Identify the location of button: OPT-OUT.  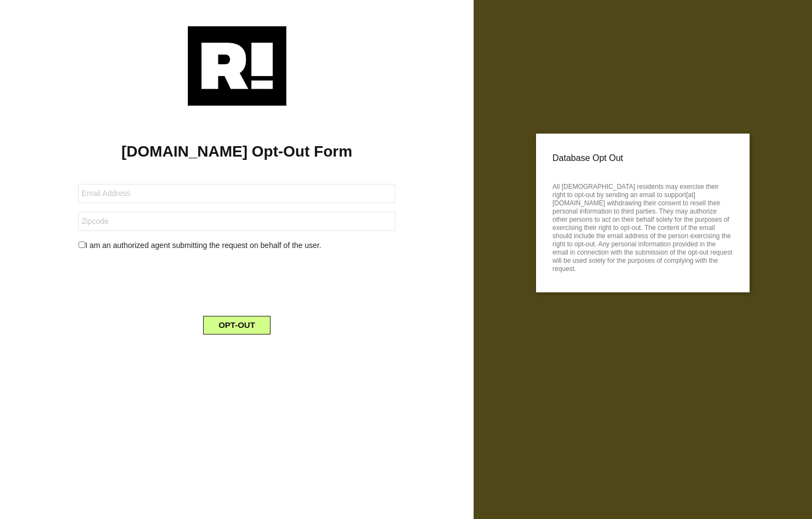
(236, 325).